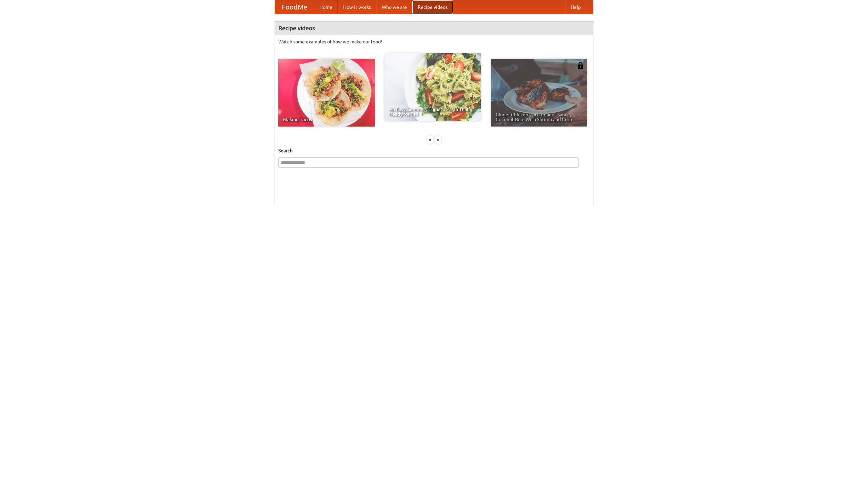 The width and height of the screenshot is (868, 480). What do you see at coordinates (357, 7) in the screenshot?
I see `a: How it works` at bounding box center [357, 7].